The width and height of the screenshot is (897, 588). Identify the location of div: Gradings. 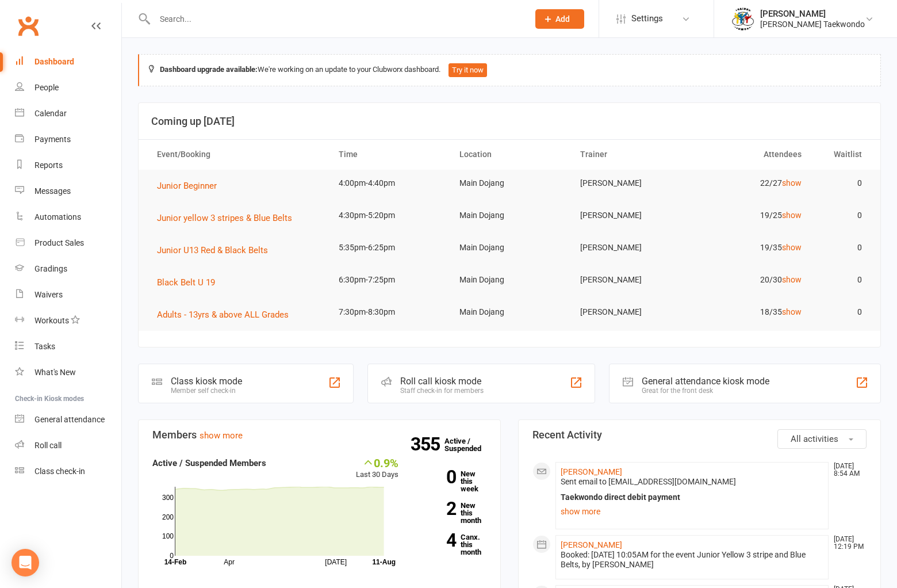
(51, 269).